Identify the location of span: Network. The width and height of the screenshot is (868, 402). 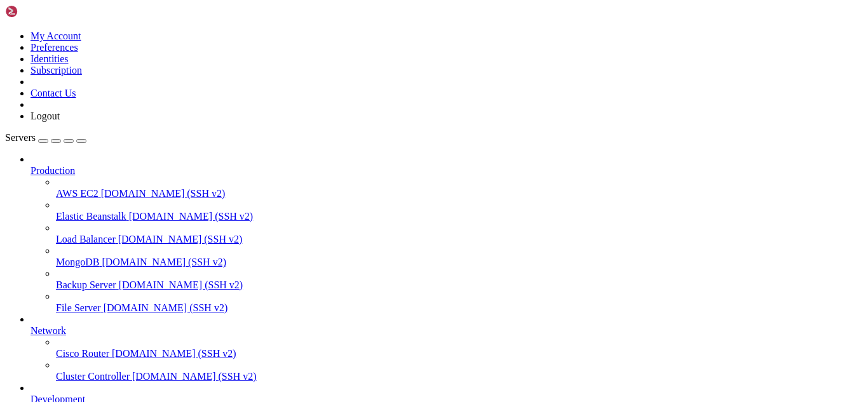
(49, 330).